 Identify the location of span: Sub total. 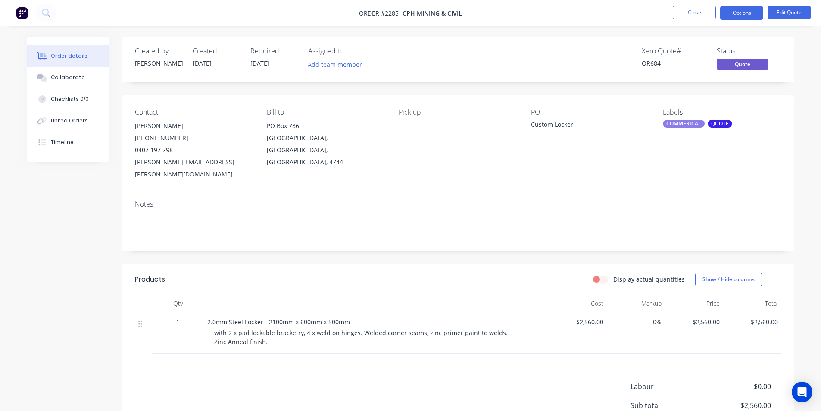
(669, 405).